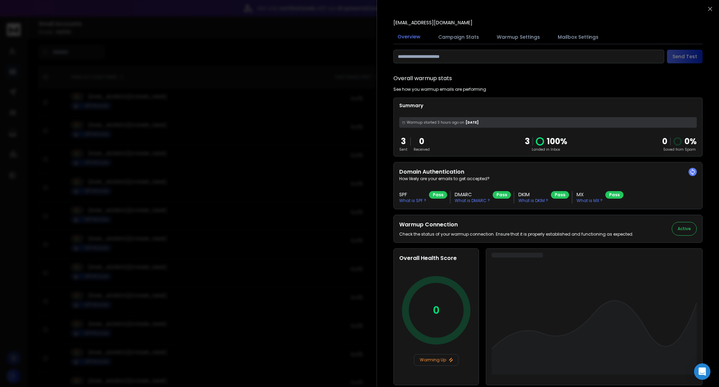 Image resolution: width=719 pixels, height=387 pixels. Describe the element at coordinates (409, 37) in the screenshot. I see `button: Overview` at that location.